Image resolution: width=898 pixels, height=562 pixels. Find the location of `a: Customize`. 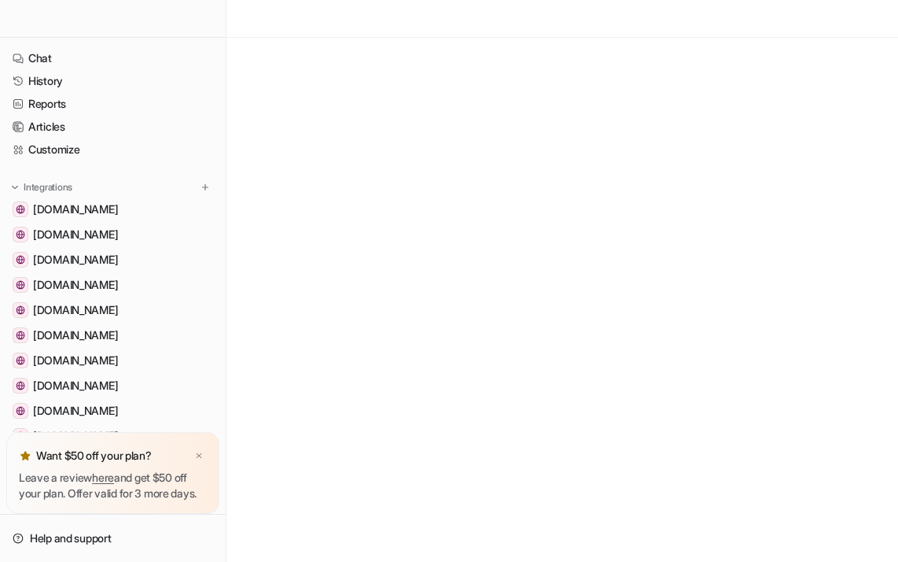

a: Customize is located at coordinates (112, 149).